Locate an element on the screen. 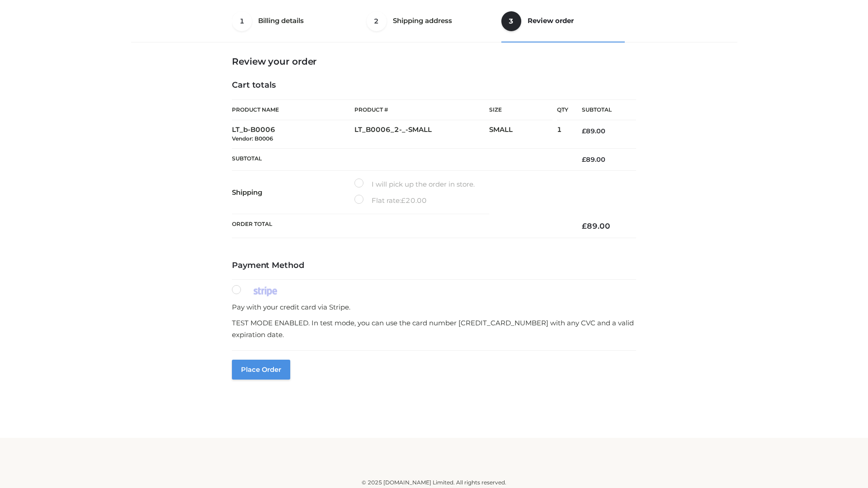 The height and width of the screenshot is (488, 868). th: Qty is located at coordinates (562, 110).